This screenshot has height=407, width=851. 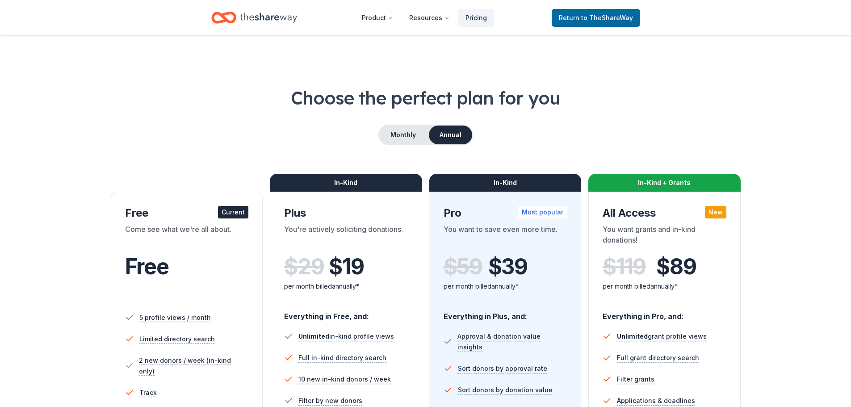 What do you see at coordinates (476, 18) in the screenshot?
I see `a: Pricing` at bounding box center [476, 18].